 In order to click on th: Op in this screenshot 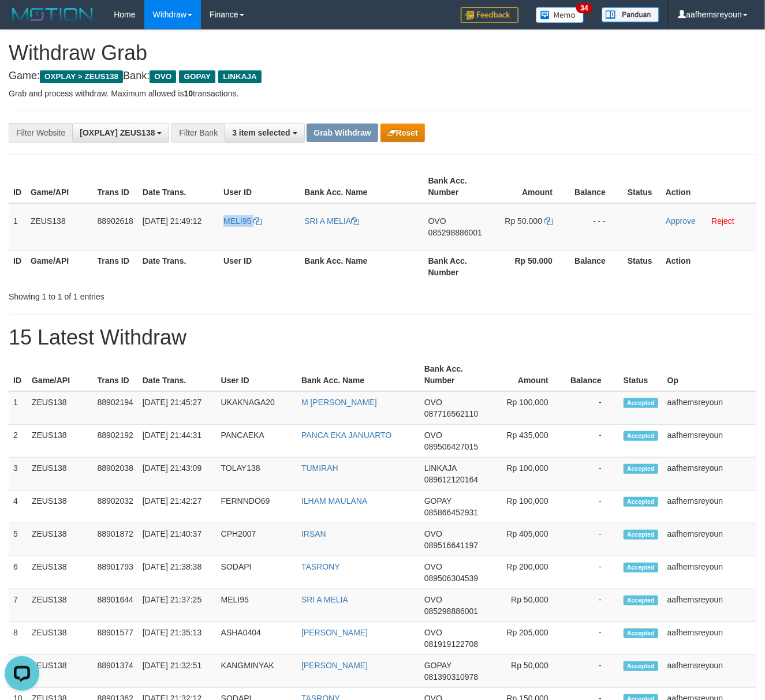, I will do `click(709, 374)`.